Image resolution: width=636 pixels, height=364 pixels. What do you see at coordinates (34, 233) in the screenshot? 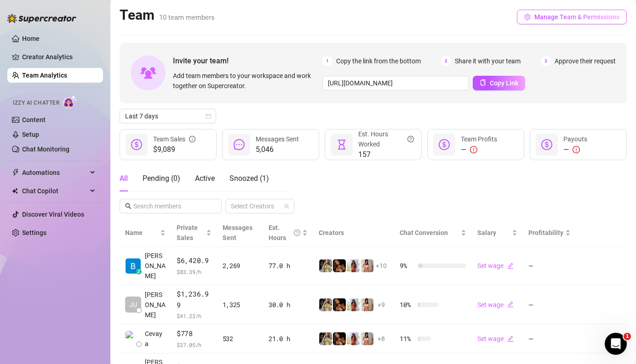
I see `a: Settings` at bounding box center [34, 233].